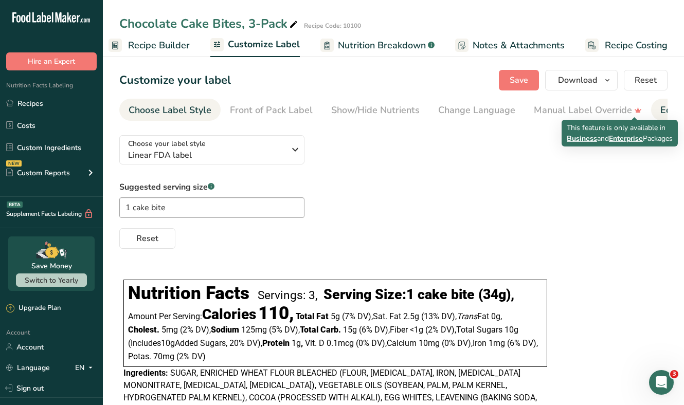  I want to click on span: Fiber, so click(399, 330).